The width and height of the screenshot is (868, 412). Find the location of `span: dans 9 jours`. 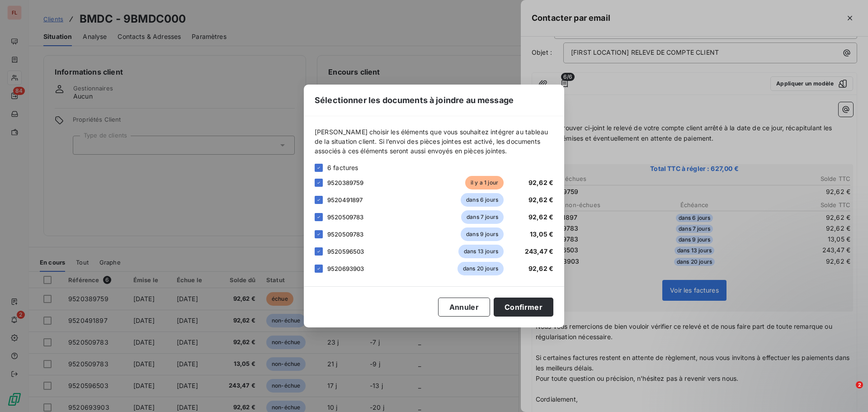

span: dans 9 jours is located at coordinates (482, 234).